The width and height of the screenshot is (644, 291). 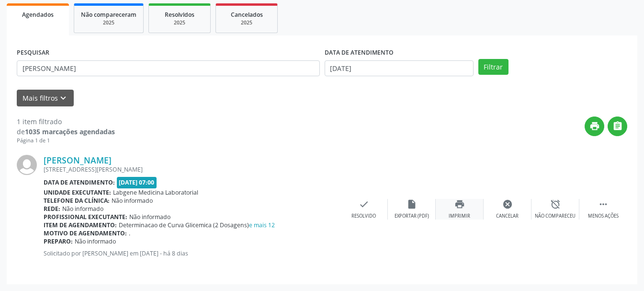 What do you see at coordinates (168, 68) in the screenshot?
I see `input: Nome, CNS` at bounding box center [168, 68].